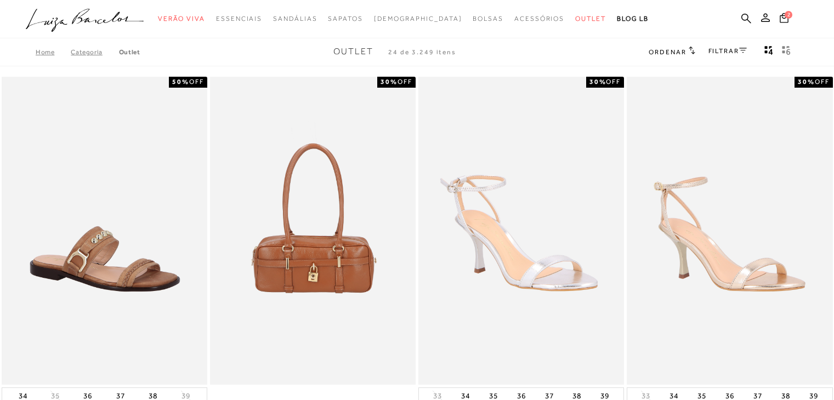  What do you see at coordinates (633, 19) in the screenshot?
I see `a: BLOG LB` at bounding box center [633, 19].